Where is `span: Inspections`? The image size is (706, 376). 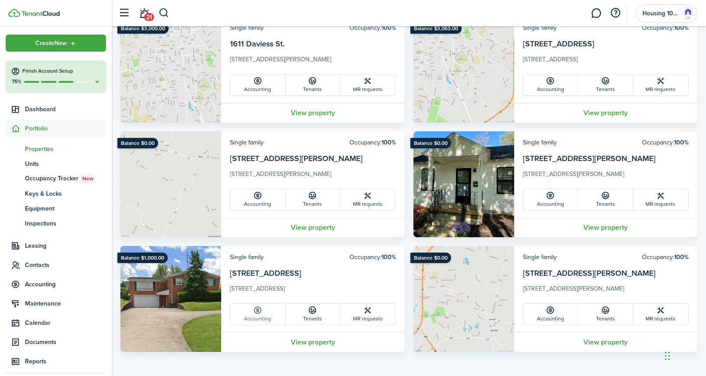
span: Inspections is located at coordinates (65, 223).